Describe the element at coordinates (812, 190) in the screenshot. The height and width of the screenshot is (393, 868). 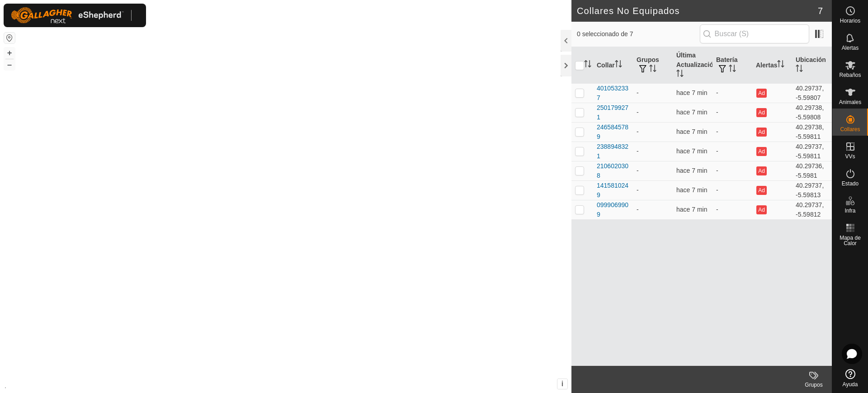
I see `td: 40.29737, -5.59813` at that location.